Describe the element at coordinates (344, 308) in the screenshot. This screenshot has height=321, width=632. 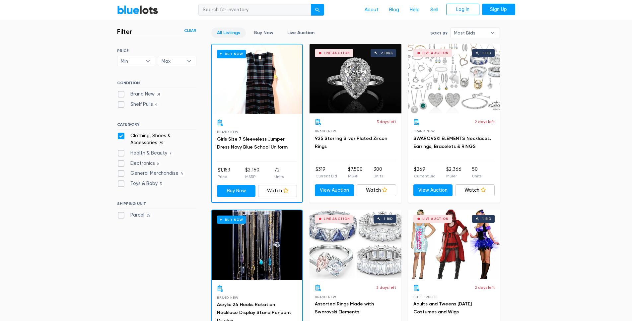
I see `a: Assorted Rings Made with Swarovski Elements` at that location.